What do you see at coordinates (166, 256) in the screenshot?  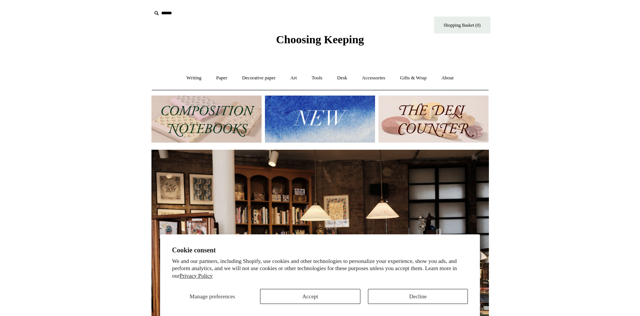 I see `button: Previous` at bounding box center [166, 256].